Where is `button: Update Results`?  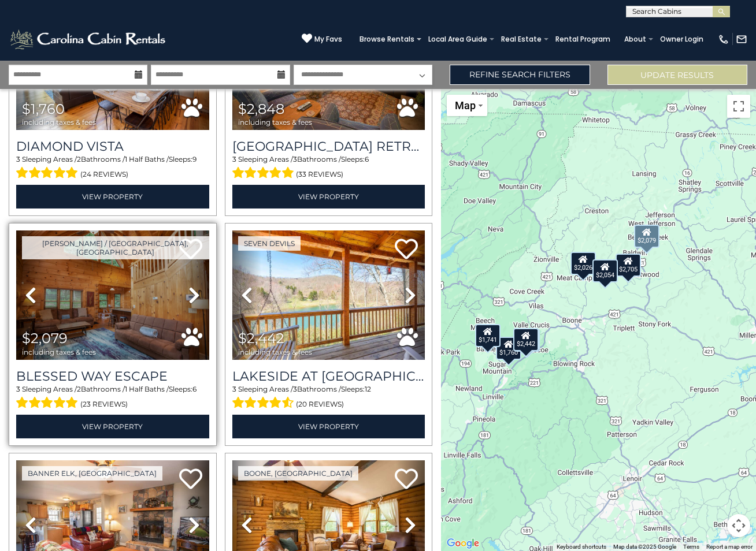 button: Update Results is located at coordinates (677, 75).